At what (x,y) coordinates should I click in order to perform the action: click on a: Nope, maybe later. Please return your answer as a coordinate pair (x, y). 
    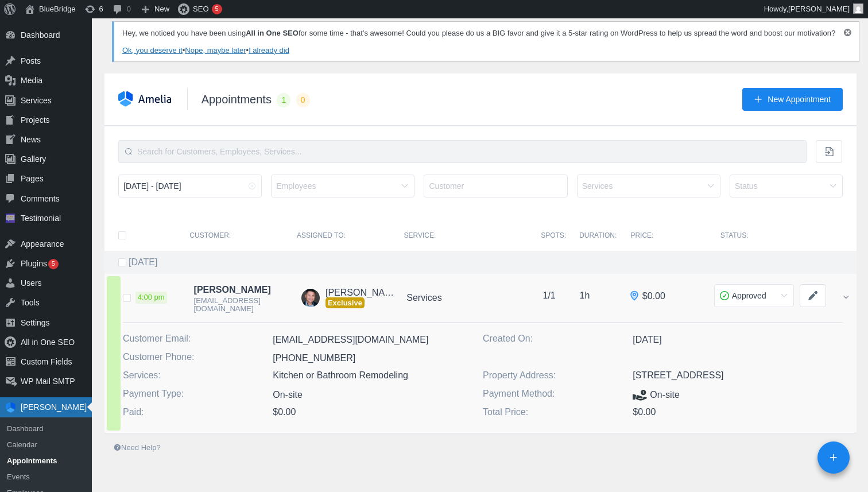
    Looking at the image, I should click on (216, 50).